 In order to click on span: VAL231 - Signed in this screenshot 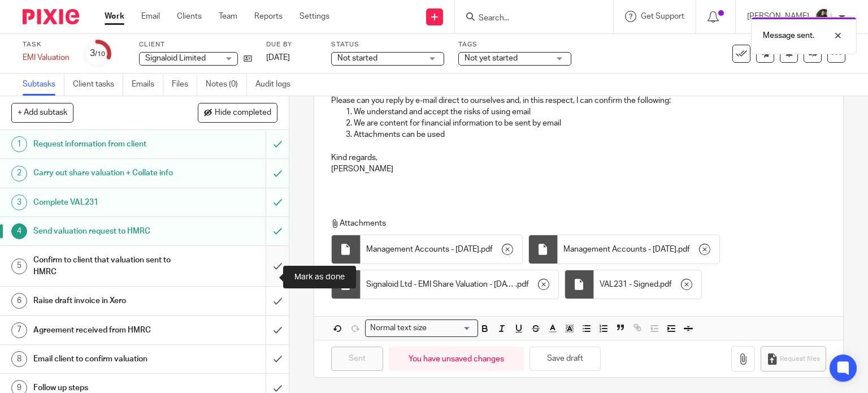, I will do `click(629, 284)`.